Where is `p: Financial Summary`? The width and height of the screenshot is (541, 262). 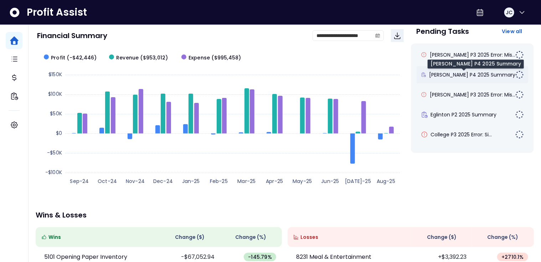
p: Financial Summary is located at coordinates (72, 36).